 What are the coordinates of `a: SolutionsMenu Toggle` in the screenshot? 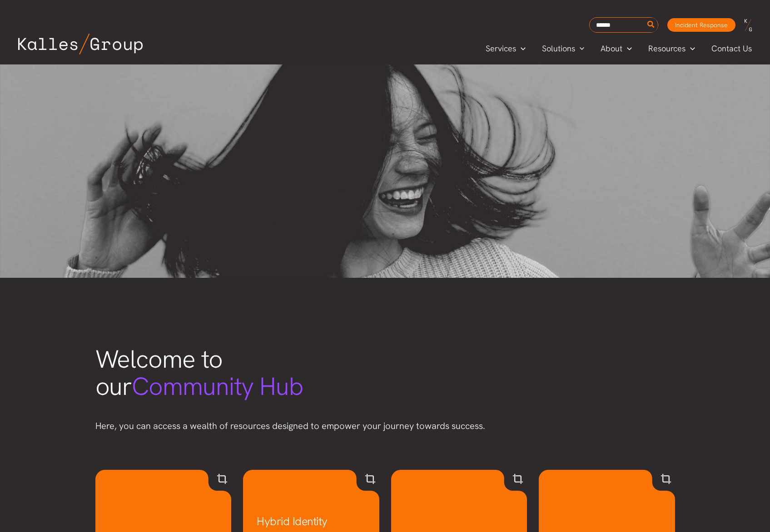 It's located at (563, 49).